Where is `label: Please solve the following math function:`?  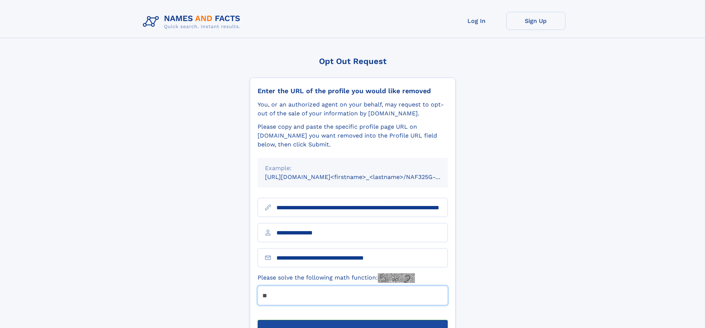 label: Please solve the following math function: is located at coordinates (336, 278).